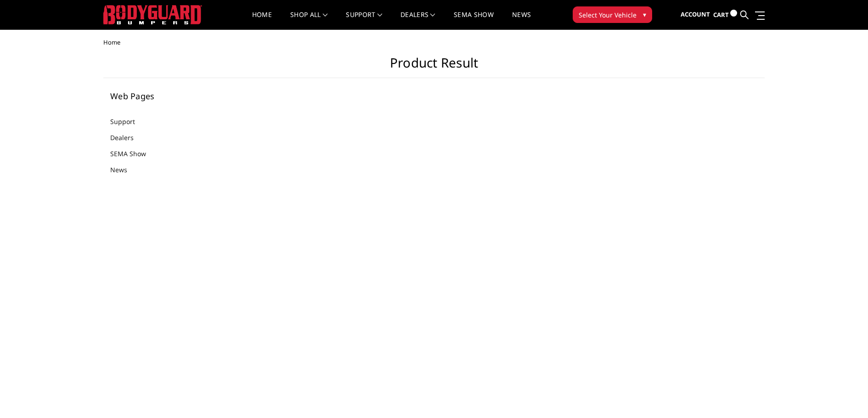 This screenshot has width=868, height=418. What do you see at coordinates (696, 14) in the screenshot?
I see `a: Account` at bounding box center [696, 14].